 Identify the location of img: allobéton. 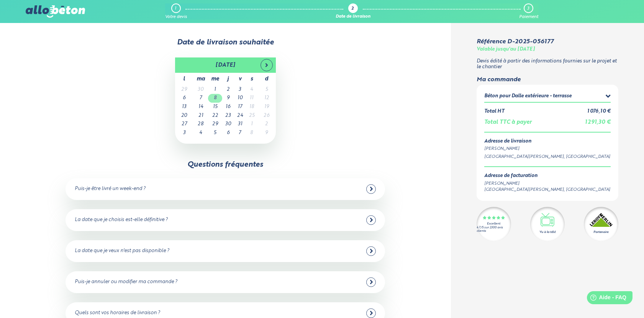
(55, 11).